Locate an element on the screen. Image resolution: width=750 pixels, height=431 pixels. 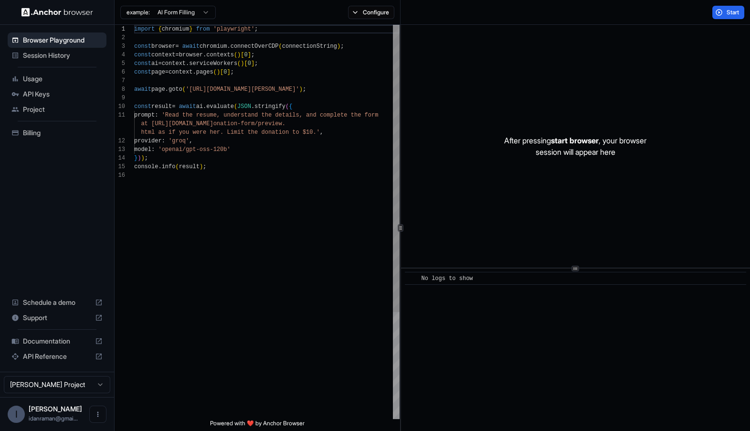
span: start browser is located at coordinates (575, 140).